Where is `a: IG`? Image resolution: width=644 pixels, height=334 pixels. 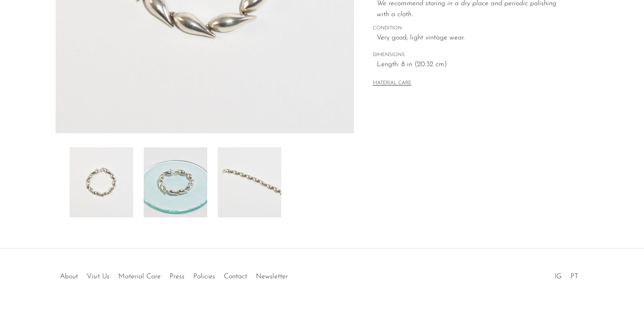 a: IG is located at coordinates (558, 277).